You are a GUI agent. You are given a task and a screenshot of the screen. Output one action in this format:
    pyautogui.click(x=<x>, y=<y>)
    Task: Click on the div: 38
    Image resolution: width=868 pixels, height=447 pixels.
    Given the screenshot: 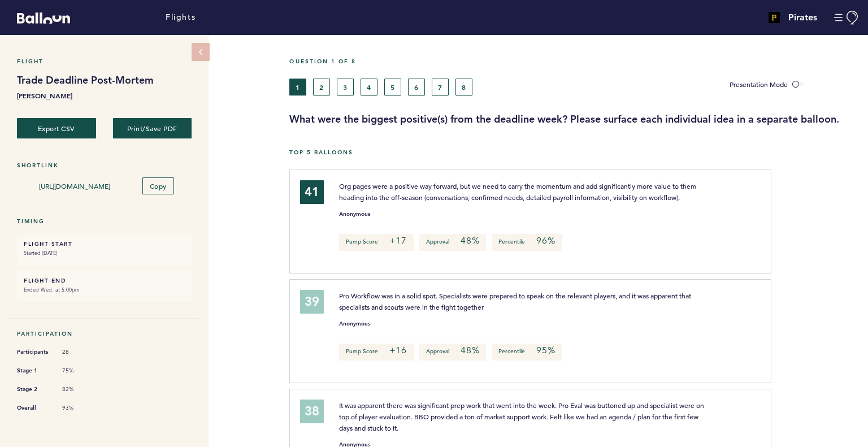 What is the action you would take?
    pyautogui.click(x=312, y=411)
    